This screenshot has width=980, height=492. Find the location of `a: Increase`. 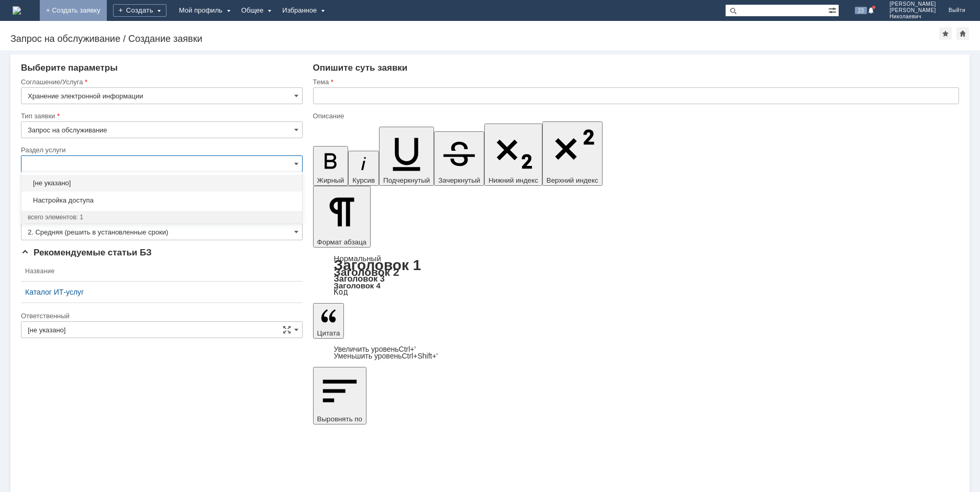

a: Increase is located at coordinates (375, 349).